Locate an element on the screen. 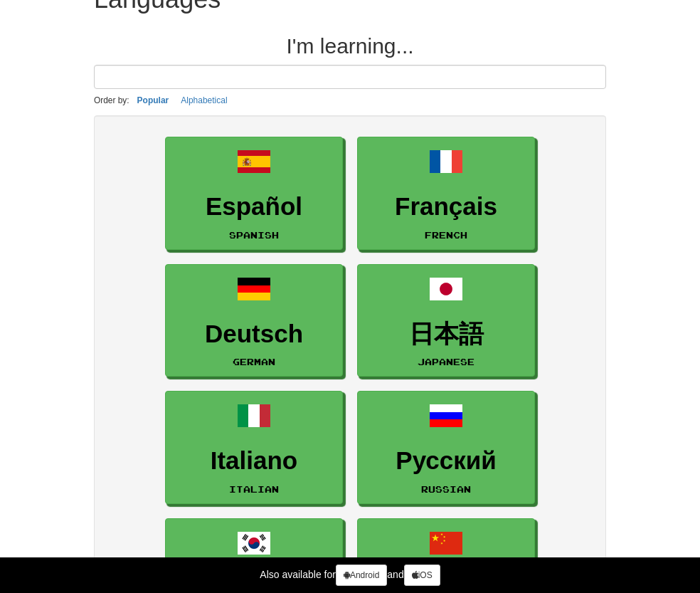 Image resolution: width=700 pixels, height=593 pixels. a: iOS is located at coordinates (422, 576).